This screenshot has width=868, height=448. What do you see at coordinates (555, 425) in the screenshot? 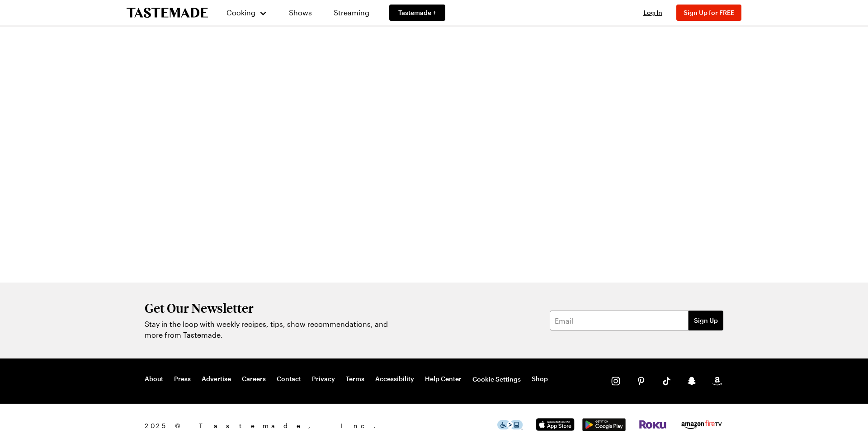
I see `img: App Store` at bounding box center [555, 425].